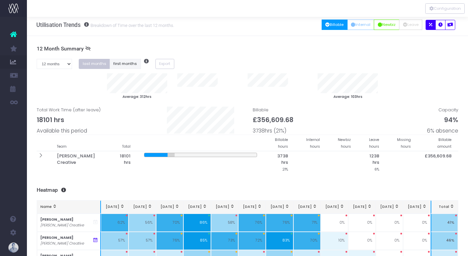 The height and width of the screenshot is (256, 468). I want to click on td: 72%, so click(252, 241).